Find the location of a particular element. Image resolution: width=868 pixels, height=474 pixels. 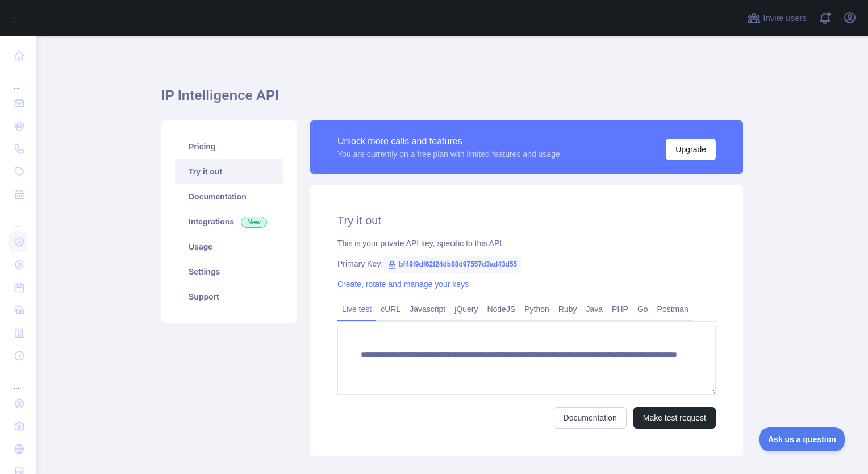

h2: Try it out is located at coordinates (527, 221).